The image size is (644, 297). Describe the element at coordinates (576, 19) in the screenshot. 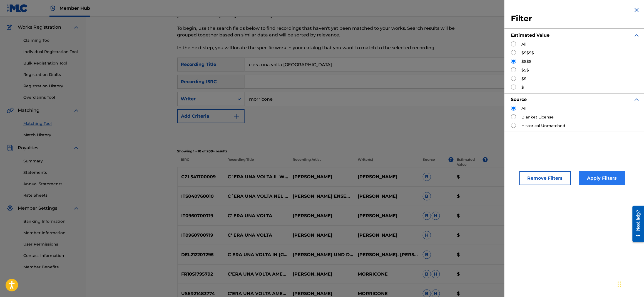

I see `h3: Filter` at that location.